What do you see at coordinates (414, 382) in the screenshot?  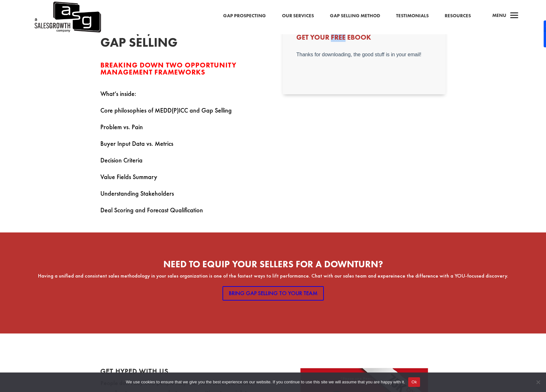 I see `button: Ok` at bounding box center [414, 382].